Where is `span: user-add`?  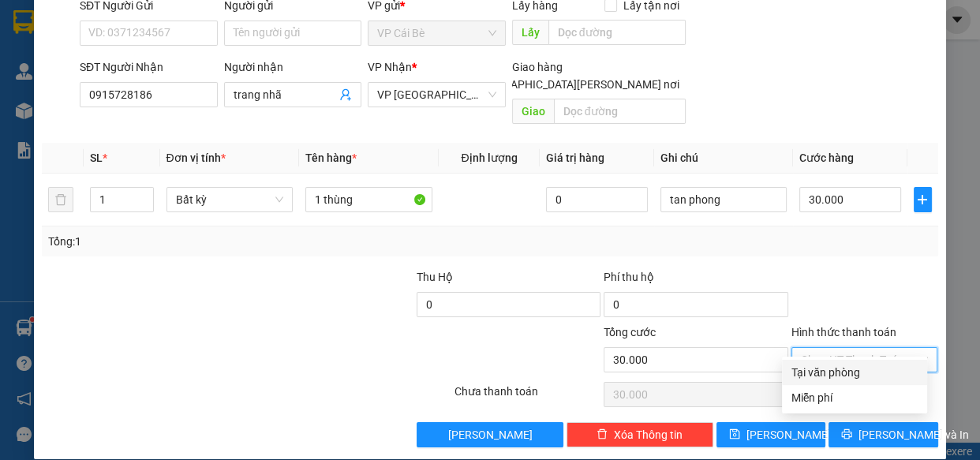 span: user-add is located at coordinates (346, 95).